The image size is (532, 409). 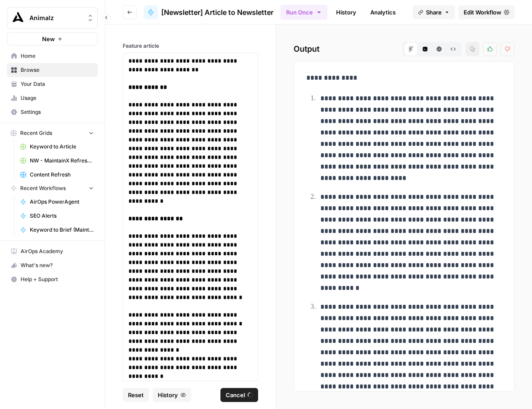 What do you see at coordinates (303, 12) in the screenshot?
I see `button: Run Once` at bounding box center [303, 12].